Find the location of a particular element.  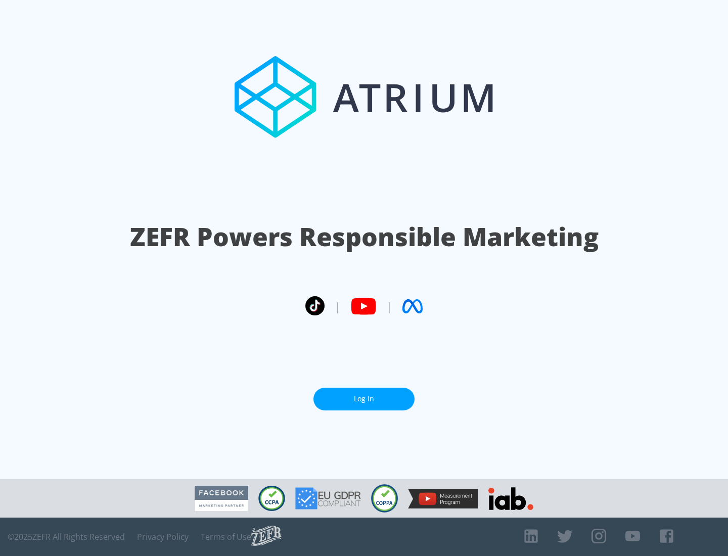

img: IAB is located at coordinates (511, 499).